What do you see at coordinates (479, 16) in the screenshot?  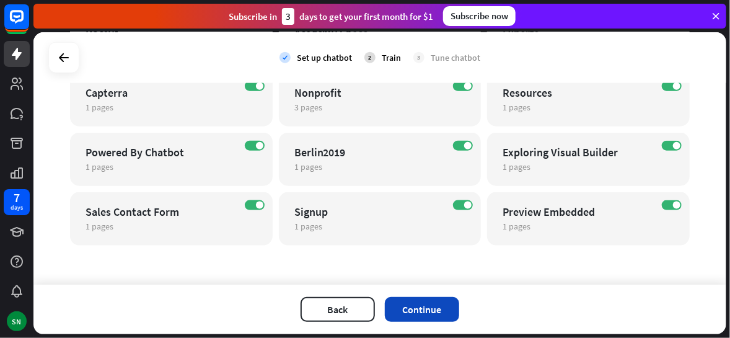 I see `div: Subscribe now` at bounding box center [479, 16].